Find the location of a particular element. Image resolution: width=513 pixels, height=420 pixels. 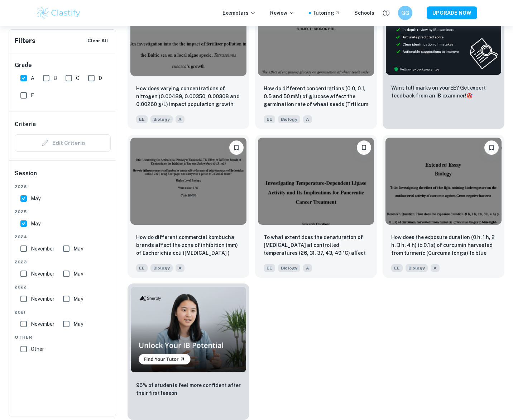

p: How do different concentrations (0.0, 0.1, 0.5 and 50 mM) of glucose affect the germination rate ... is located at coordinates (316, 97).